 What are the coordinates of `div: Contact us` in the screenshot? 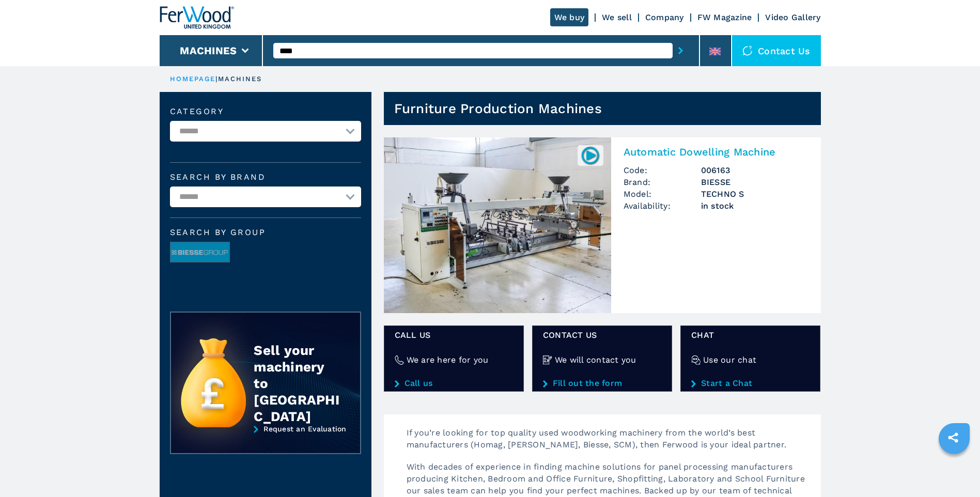 It's located at (777, 51).